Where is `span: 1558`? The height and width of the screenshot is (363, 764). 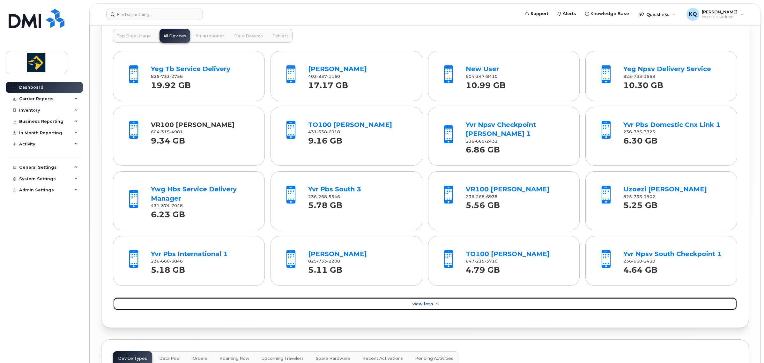
span: 1558 is located at coordinates (649, 76).